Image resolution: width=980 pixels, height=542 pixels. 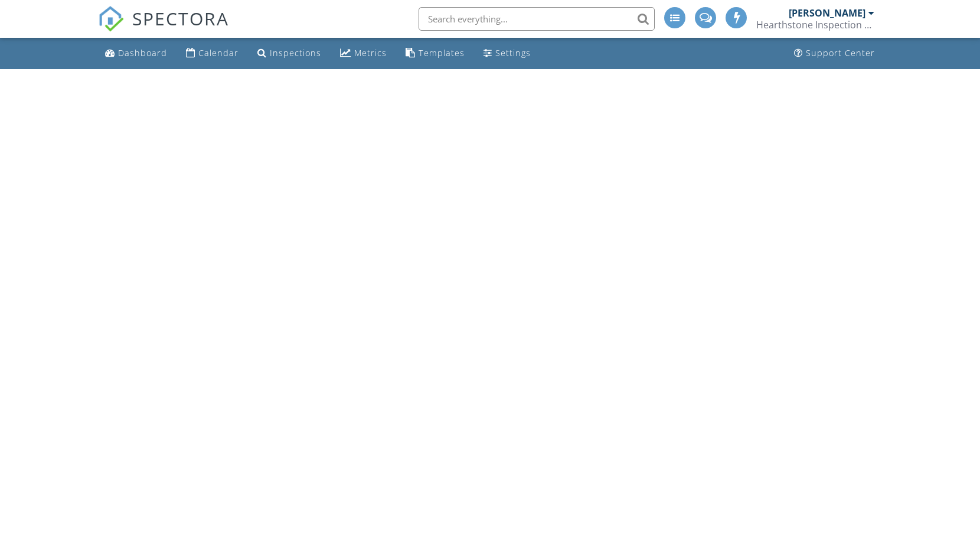 I want to click on a: Support Center, so click(x=835, y=53).